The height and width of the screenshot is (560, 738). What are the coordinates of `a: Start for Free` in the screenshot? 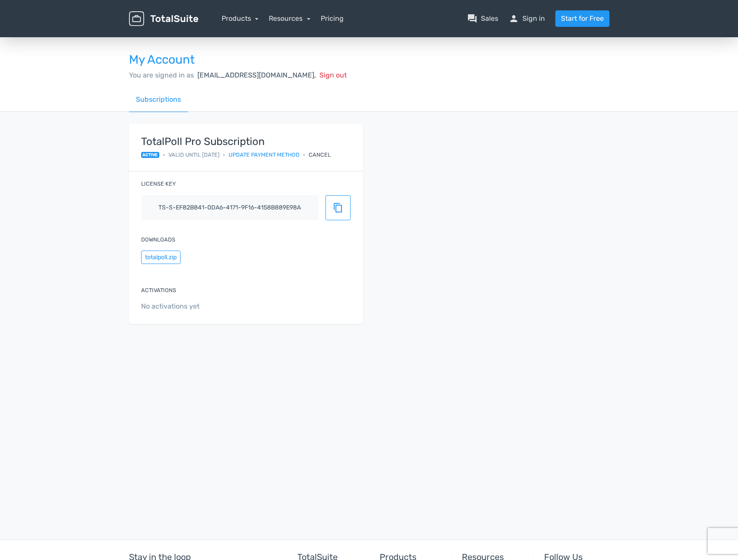 It's located at (582, 19).